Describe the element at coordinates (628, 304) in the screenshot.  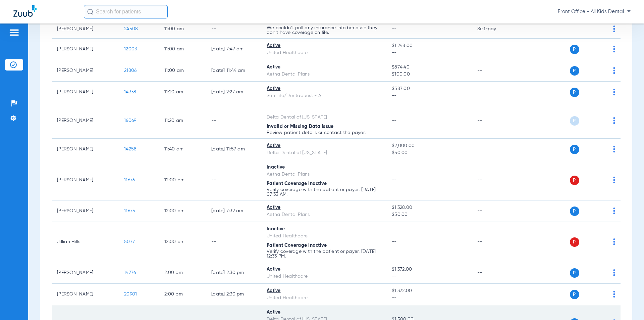
I see `div: Chat Widget` at that location.